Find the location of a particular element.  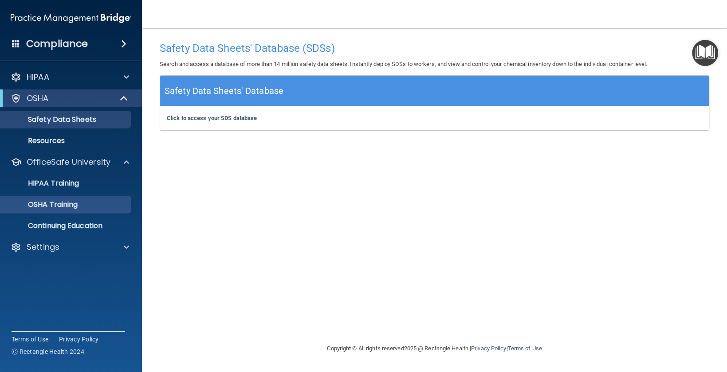

button: Open Resource Center is located at coordinates (705, 53).